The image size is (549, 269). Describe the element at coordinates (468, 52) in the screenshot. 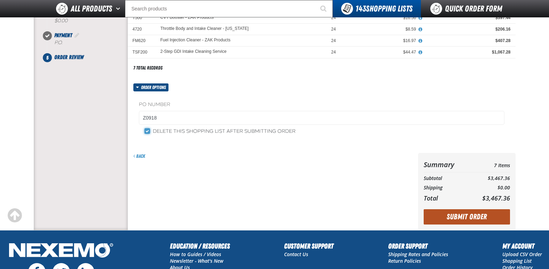

I see `div: $1,067.28` at that location.